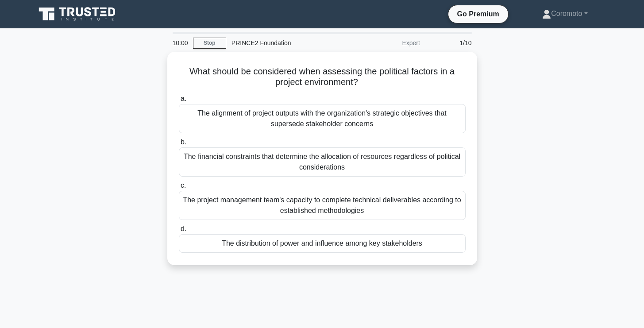 The width and height of the screenshot is (644, 328). What do you see at coordinates (183, 185) in the screenshot?
I see `span: c.` at bounding box center [183, 185].